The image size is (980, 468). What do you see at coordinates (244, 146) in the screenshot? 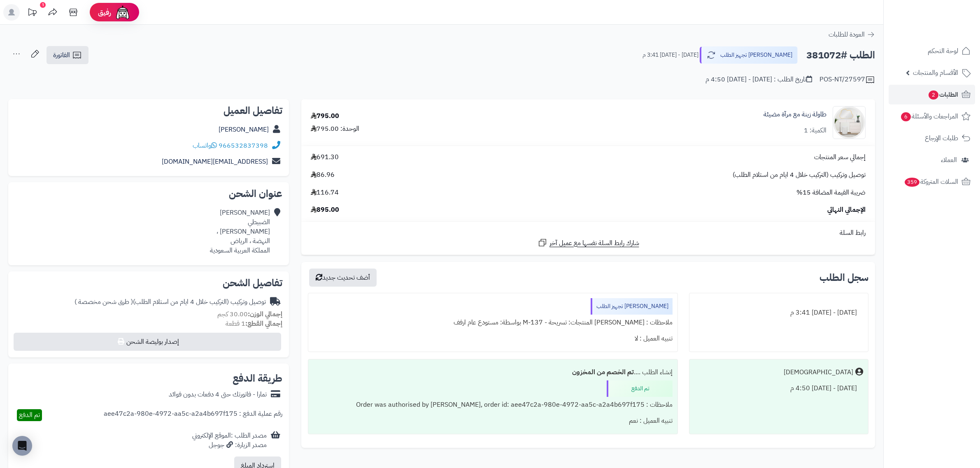
I see `a: 966532837398` at bounding box center [244, 146].